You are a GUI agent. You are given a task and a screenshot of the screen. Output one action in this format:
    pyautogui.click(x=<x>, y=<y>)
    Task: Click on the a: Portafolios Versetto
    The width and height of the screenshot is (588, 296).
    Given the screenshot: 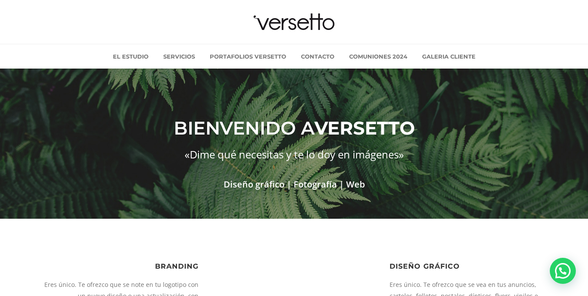 What is the action you would take?
    pyautogui.click(x=248, y=56)
    